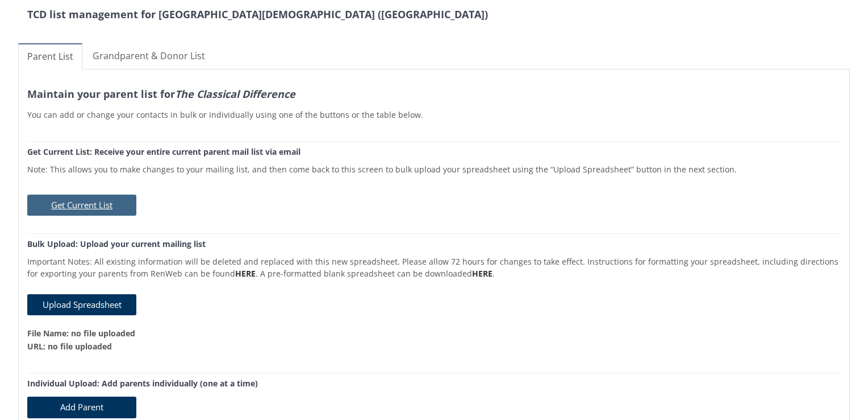  What do you see at coordinates (161, 94) in the screenshot?
I see `strong: Maintain your parent list for` at bounding box center [161, 94].